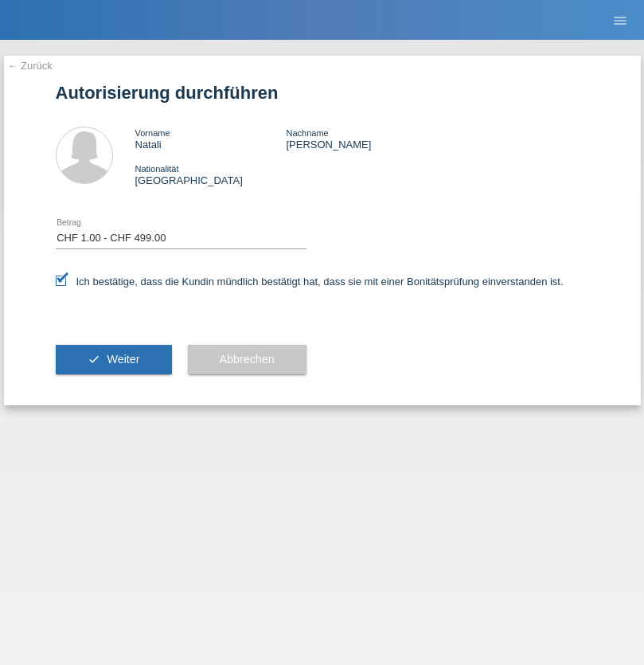 Image resolution: width=644 pixels, height=665 pixels. What do you see at coordinates (620, 20) in the screenshot?
I see `a: menu` at bounding box center [620, 20].